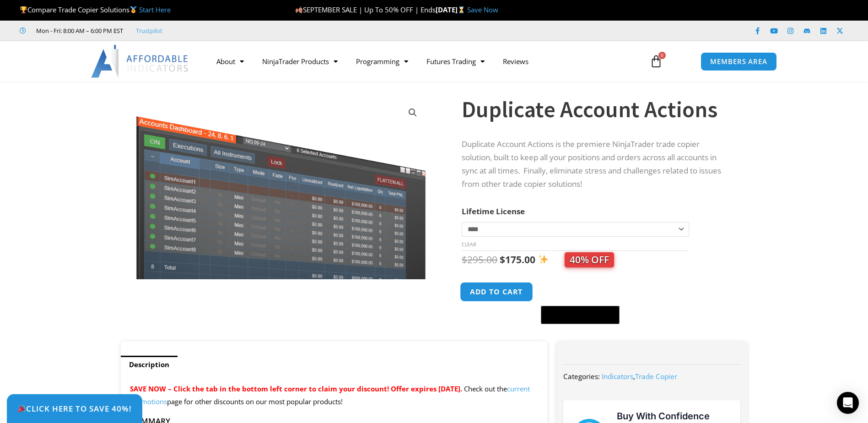  I want to click on img: LogoAI | Affordable Indicators – NinjaTrader, so click(140, 61).